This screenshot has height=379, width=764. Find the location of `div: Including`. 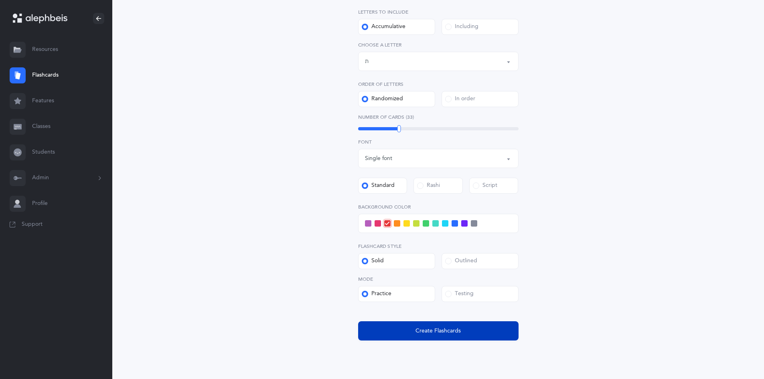

div: Including is located at coordinates (462, 27).